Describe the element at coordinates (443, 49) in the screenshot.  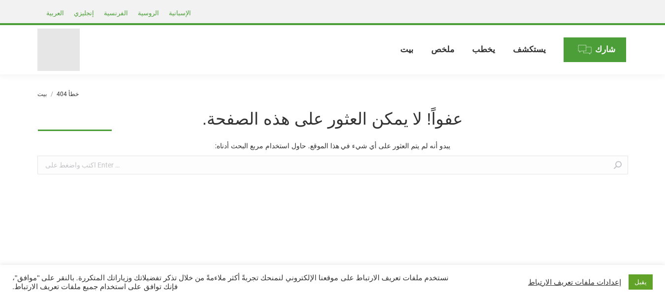
I see `font: ملخص` at that location.